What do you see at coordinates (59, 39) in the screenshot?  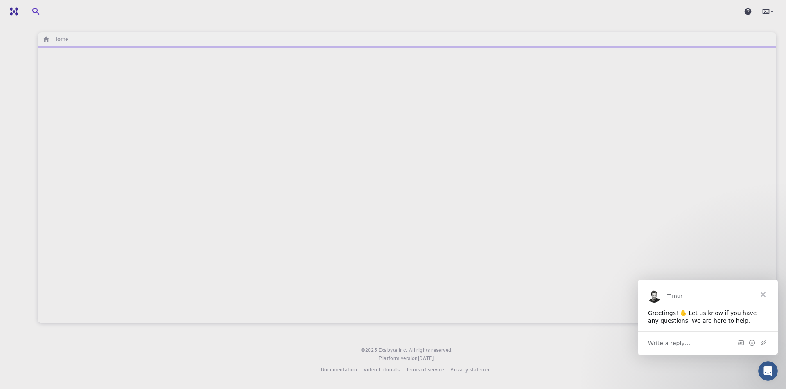 I see `h6: Home` at bounding box center [59, 39].